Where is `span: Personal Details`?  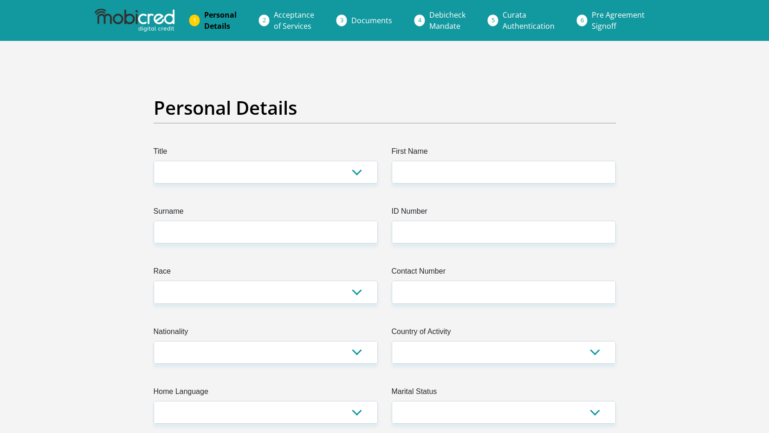
span: Personal Details is located at coordinates (220, 20).